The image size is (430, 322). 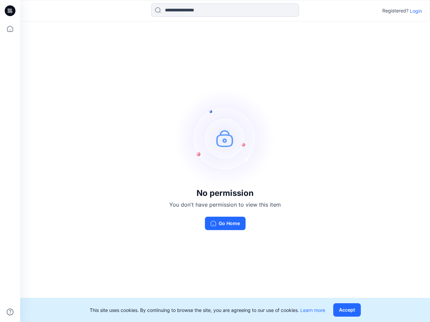 What do you see at coordinates (313, 310) in the screenshot?
I see `a: Learn more` at bounding box center [313, 310].